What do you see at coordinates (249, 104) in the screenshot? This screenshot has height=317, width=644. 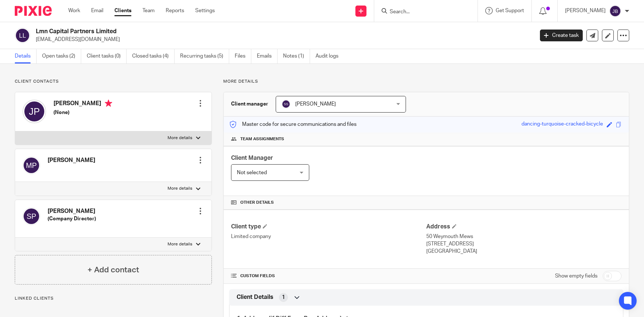 I see `h3: Client manager` at bounding box center [249, 104].